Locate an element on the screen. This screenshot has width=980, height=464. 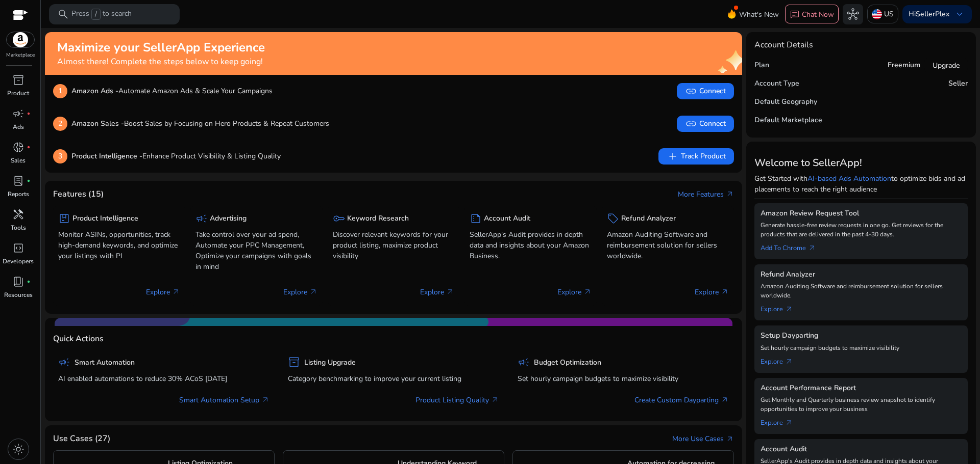
span: code_blocks is located at coordinates (19, 249).